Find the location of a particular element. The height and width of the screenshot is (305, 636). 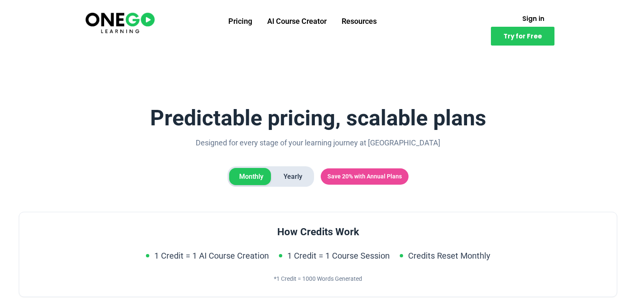

a: AI Course Creator is located at coordinates (297, 21).